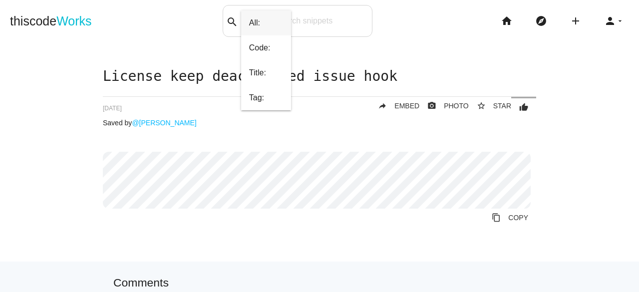  Describe the element at coordinates (319, 123) in the screenshot. I see `p: Saved by` at that location.